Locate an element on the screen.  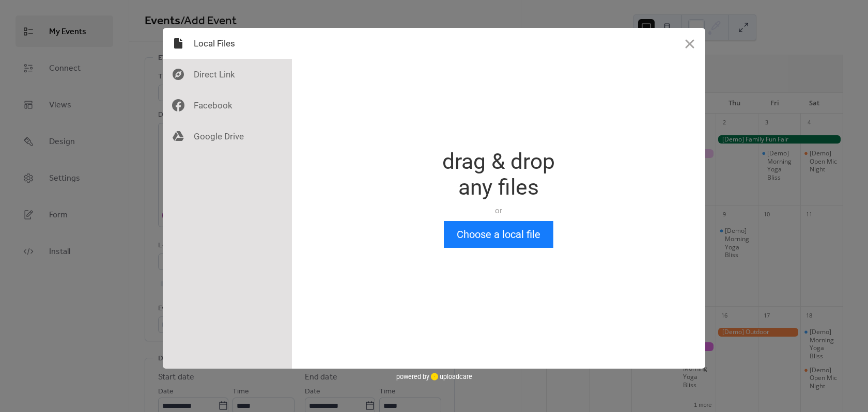
div: Google Drive is located at coordinates (227, 136).